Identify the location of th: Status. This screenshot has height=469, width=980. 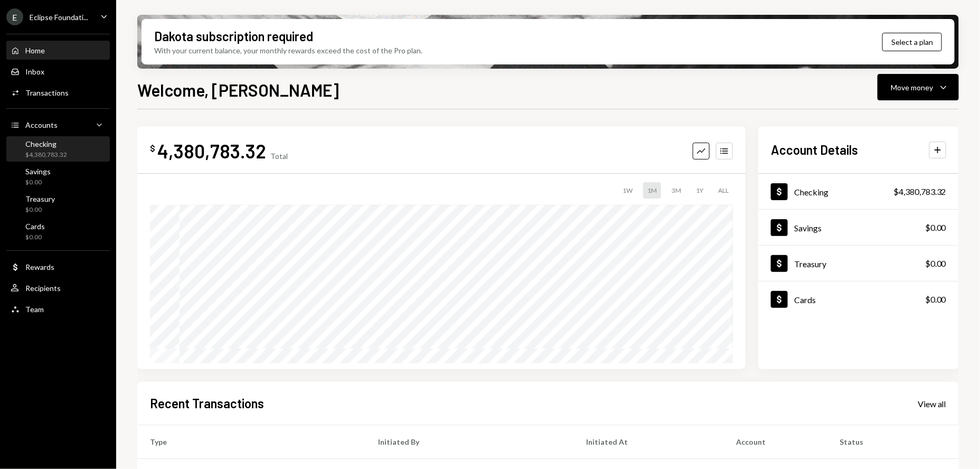
(893, 442).